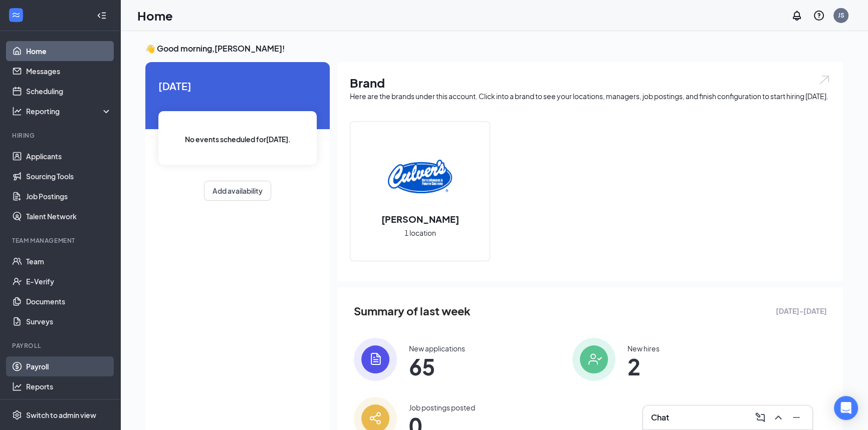 Image resolution: width=868 pixels, height=430 pixels. Describe the element at coordinates (660, 417) in the screenshot. I see `h3: Chat` at that location.